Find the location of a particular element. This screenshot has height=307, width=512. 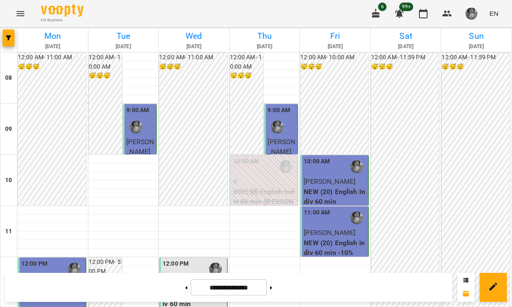

h6: 08 is located at coordinates (9, 78).